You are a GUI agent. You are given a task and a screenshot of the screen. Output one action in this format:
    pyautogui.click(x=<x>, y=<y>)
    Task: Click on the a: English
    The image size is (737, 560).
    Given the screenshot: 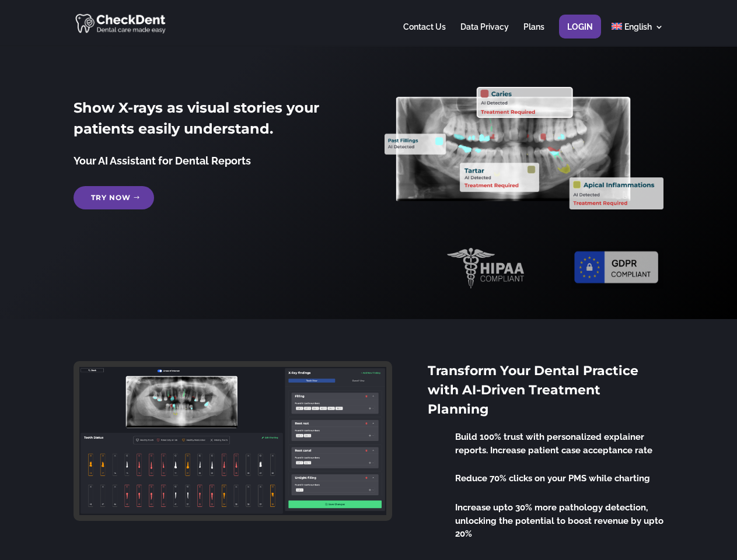 What is the action you would take?
    pyautogui.click(x=637, y=34)
    